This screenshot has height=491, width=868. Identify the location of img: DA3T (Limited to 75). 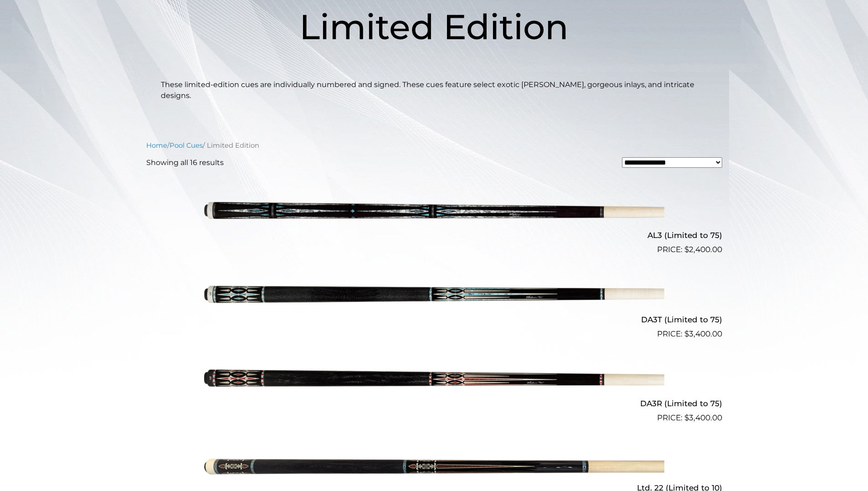
(435, 298).